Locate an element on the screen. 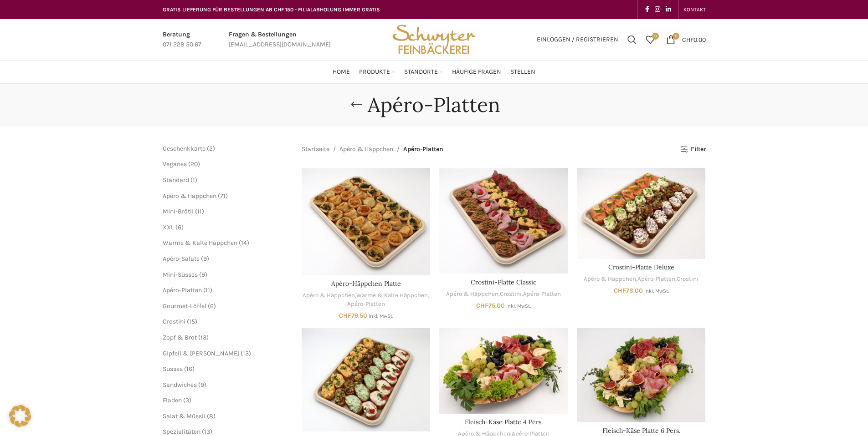  span: Zopf & Brot is located at coordinates (180, 337).